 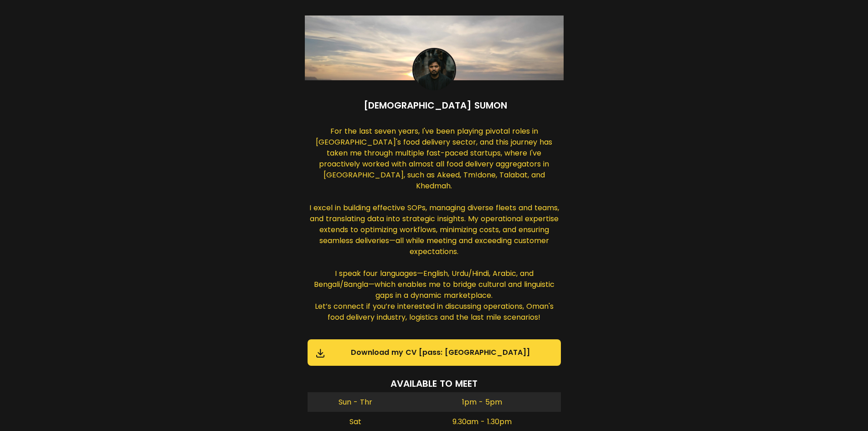 What do you see at coordinates (434, 384) in the screenshot?
I see `div: Available to meet` at bounding box center [434, 384].